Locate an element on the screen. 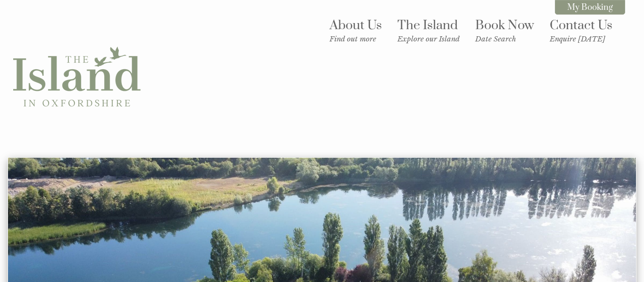  a: About UsFind out more is located at coordinates (355, 30).